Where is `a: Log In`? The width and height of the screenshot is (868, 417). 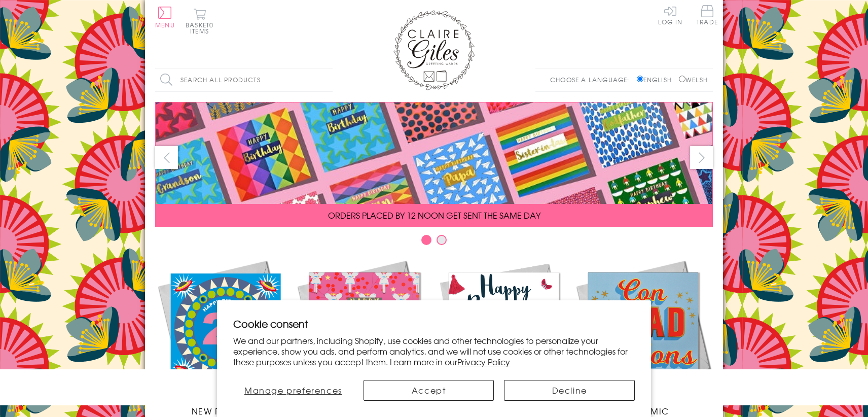 a: Log In is located at coordinates (670, 15).